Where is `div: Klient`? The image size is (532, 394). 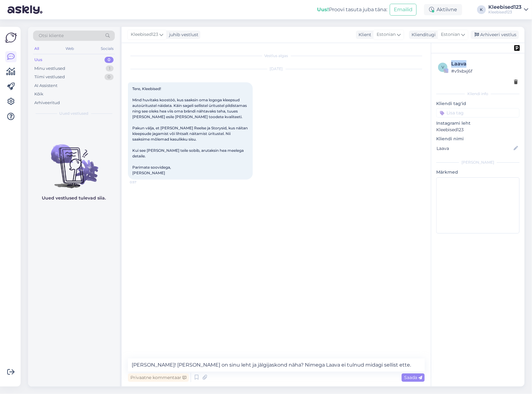 div: Klient is located at coordinates (363, 35).